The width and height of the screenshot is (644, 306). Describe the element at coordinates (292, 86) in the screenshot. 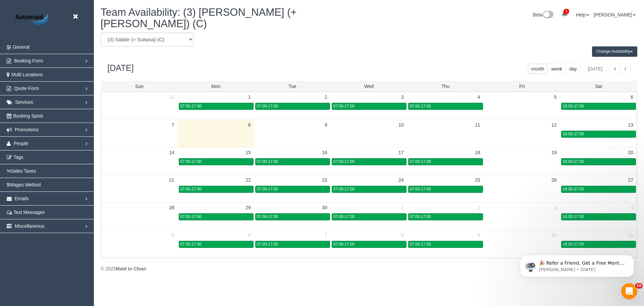

I see `span: Tue` at that location.